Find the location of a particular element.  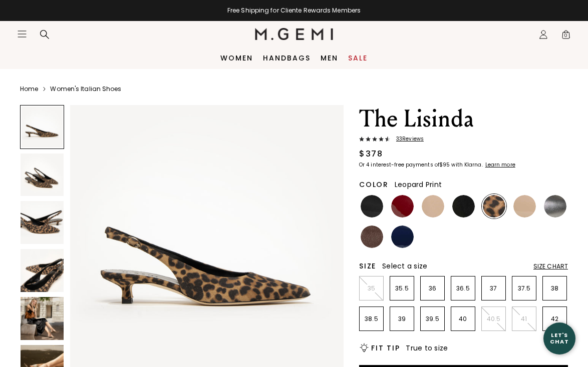

h2: Color is located at coordinates (373, 185).